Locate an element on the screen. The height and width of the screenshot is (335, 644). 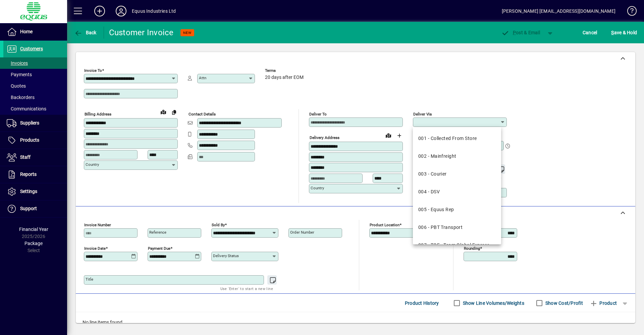
mat-label: Invoice date is located at coordinates (95, 249).